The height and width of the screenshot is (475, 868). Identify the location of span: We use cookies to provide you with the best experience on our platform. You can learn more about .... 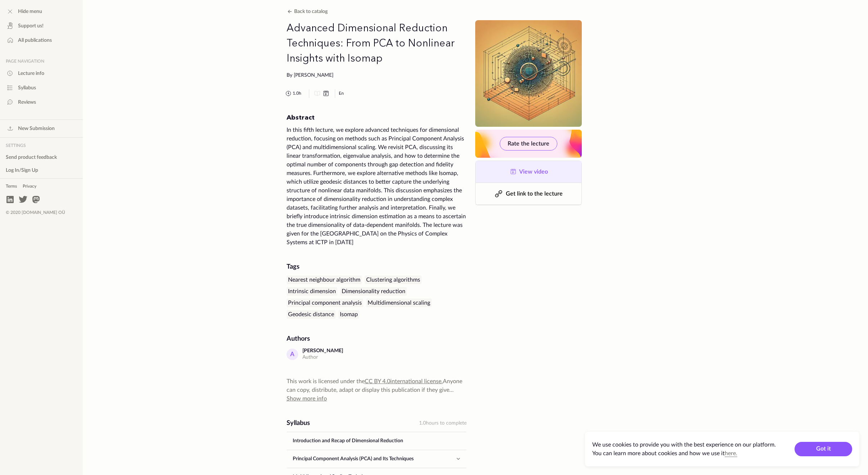
(684, 449).